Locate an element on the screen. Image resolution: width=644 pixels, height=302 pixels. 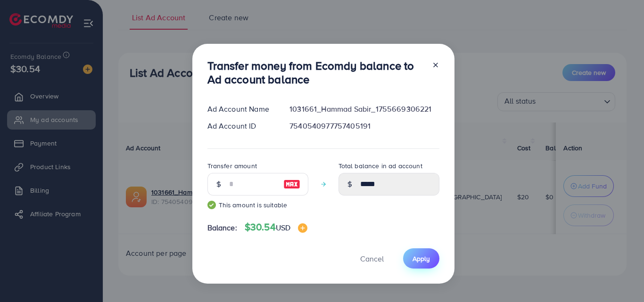
button: Apply is located at coordinates (421, 258).